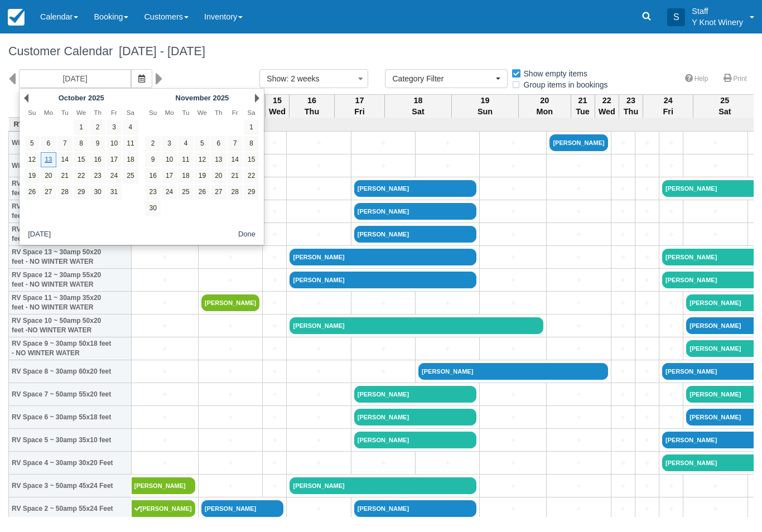  Describe the element at coordinates (185, 160) in the screenshot. I see `a: 11` at that location.